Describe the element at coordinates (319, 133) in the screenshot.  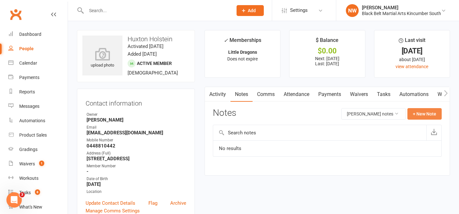
I see `input: Search notes` at that location.